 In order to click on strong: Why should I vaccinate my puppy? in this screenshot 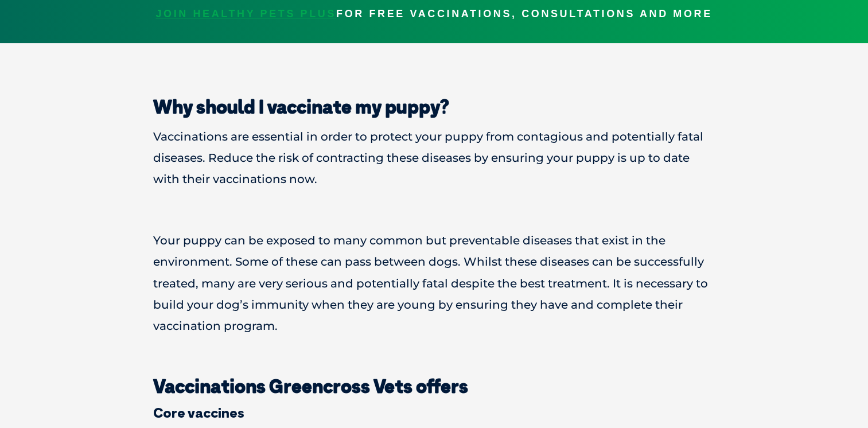, I will do `click(301, 107)`.